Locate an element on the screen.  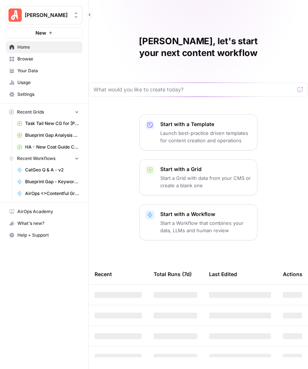
a: Usage is located at coordinates (44, 83).